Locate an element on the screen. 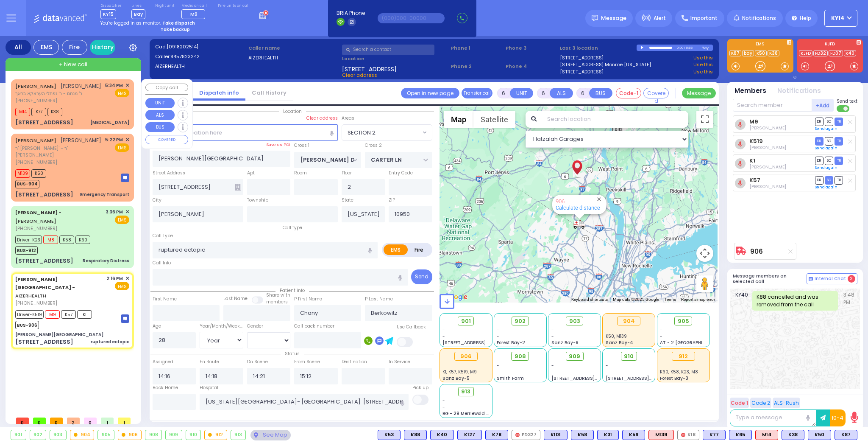  span: K1 is located at coordinates (84, 314).